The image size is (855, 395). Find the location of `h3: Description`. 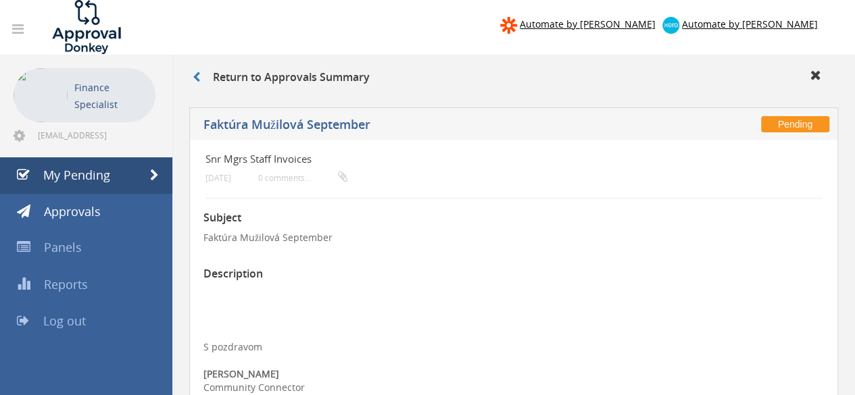

h3: Description is located at coordinates (514, 274).